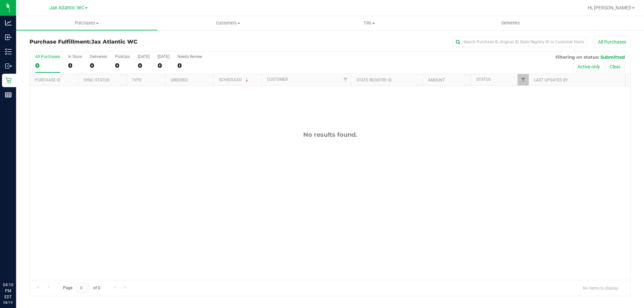  Describe the element at coordinates (8, 66) in the screenshot. I see `inline-svg: Outbound` at that location.